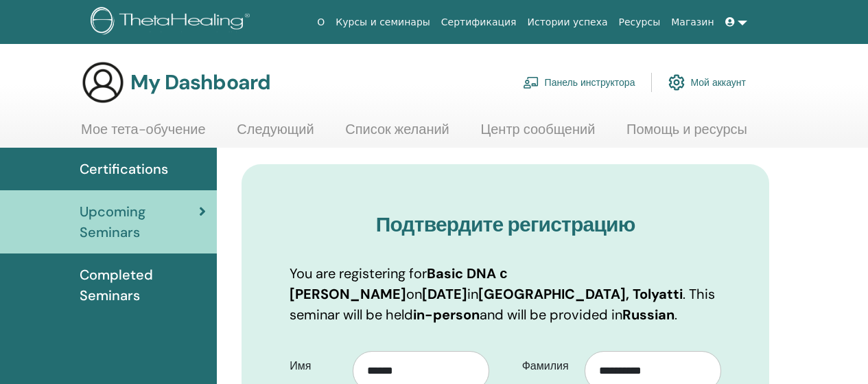 This screenshot has width=868, height=384. I want to click on span: Certifications, so click(123, 169).